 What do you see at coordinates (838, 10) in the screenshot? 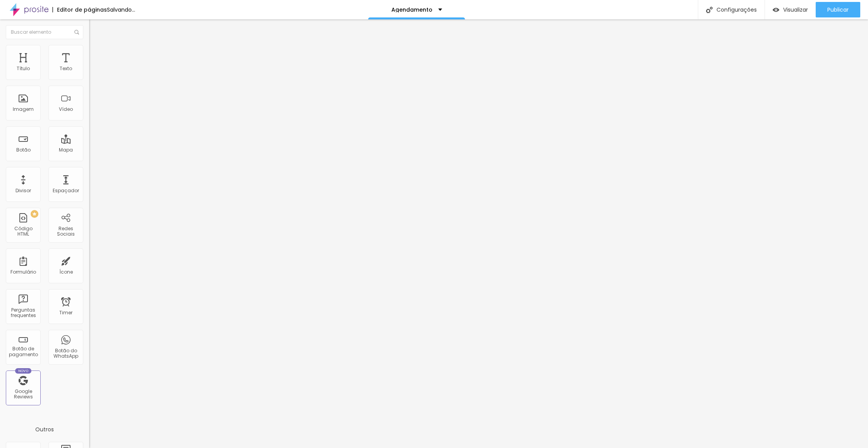
I see `button: Publicar` at bounding box center [838, 10].